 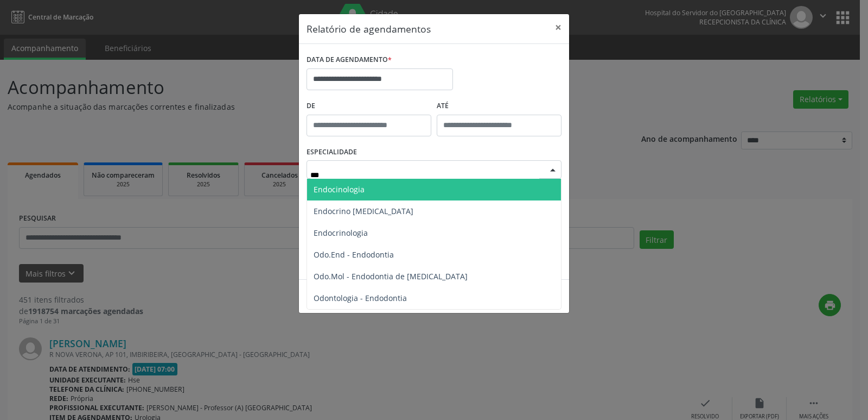 What do you see at coordinates (354, 254) in the screenshot?
I see `span: Odo.End - Endodontia` at bounding box center [354, 254].